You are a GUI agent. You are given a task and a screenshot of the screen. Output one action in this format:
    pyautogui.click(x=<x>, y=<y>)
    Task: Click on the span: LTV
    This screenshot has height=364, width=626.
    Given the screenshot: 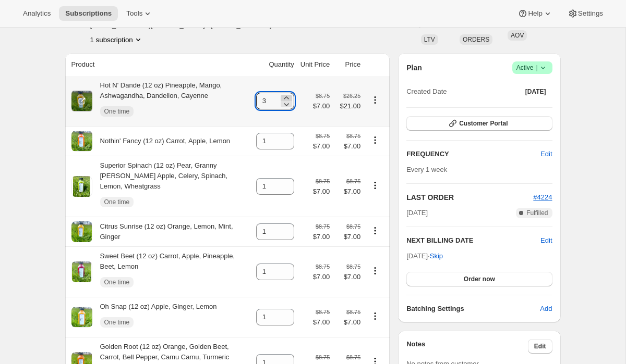 What is the action you would take?
    pyautogui.click(x=430, y=39)
    